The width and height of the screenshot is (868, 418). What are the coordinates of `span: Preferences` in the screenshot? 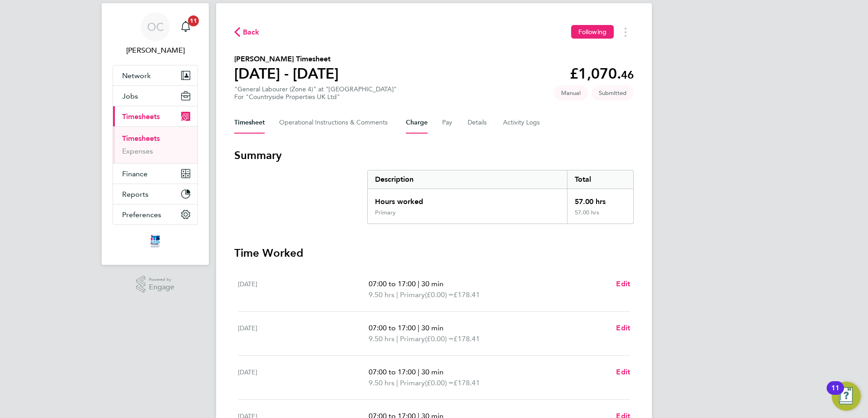 It's located at (142, 214).